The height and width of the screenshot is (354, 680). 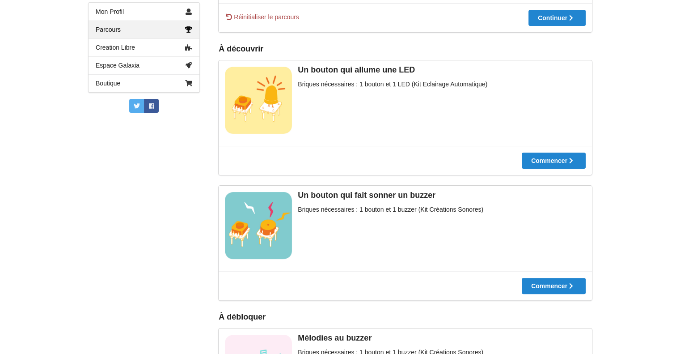 What do you see at coordinates (144, 65) in the screenshot?
I see `a: Espace Galaxia` at bounding box center [144, 65].